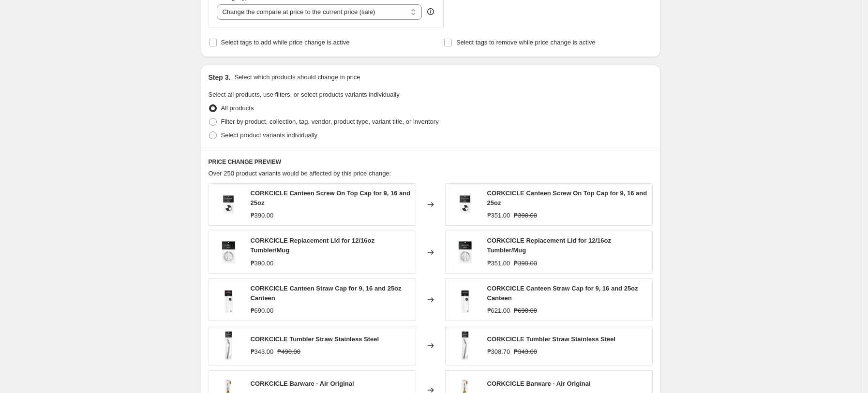 The height and width of the screenshot is (393, 868). What do you see at coordinates (300, 173) in the screenshot?
I see `span: Over 250 product variants would be affected by this price change:` at bounding box center [300, 173].